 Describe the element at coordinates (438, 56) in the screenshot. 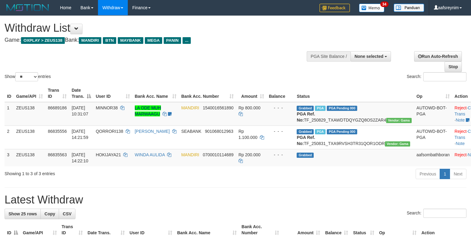

I see `a: Run Auto-Refresh` at that location.